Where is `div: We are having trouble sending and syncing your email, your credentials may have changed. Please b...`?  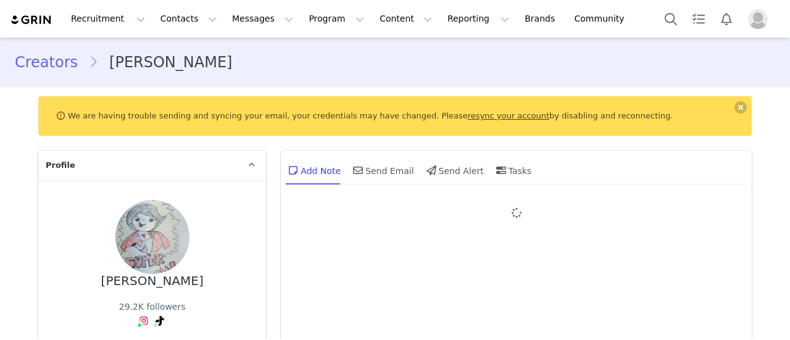
div: We are having trouble sending and syncing your email, your credentials may have changed. Please b... is located at coordinates (395, 116).